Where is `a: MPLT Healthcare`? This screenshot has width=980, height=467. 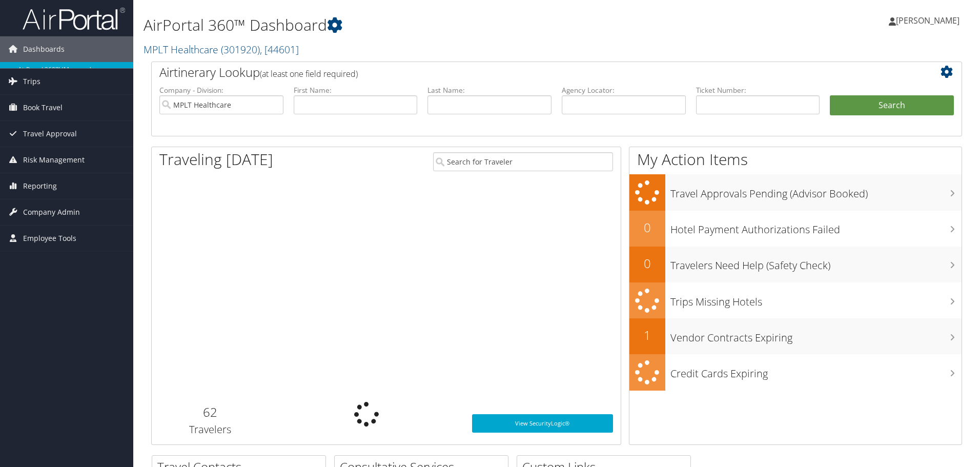 a: MPLT Healthcare is located at coordinates (221, 49).